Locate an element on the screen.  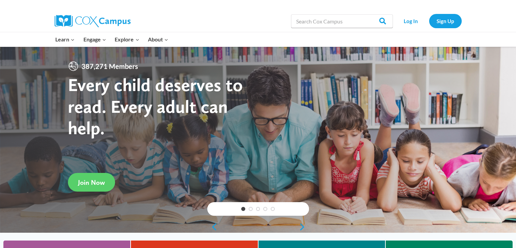
span: Explore is located at coordinates (127, 39).